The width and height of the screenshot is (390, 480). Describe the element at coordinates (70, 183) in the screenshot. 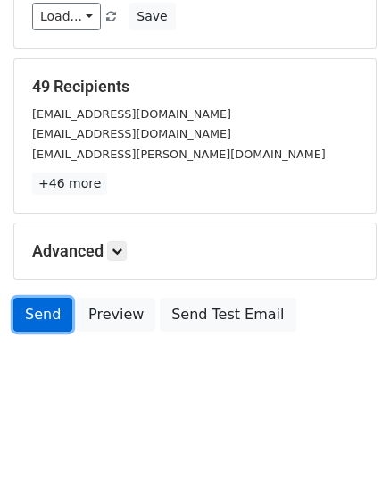

I see `a: +46 more` at that location.